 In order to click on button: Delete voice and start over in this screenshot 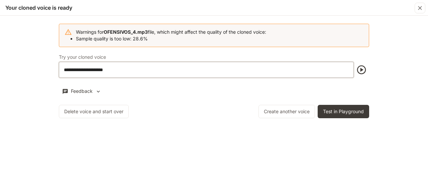, I will do `click(94, 112)`.